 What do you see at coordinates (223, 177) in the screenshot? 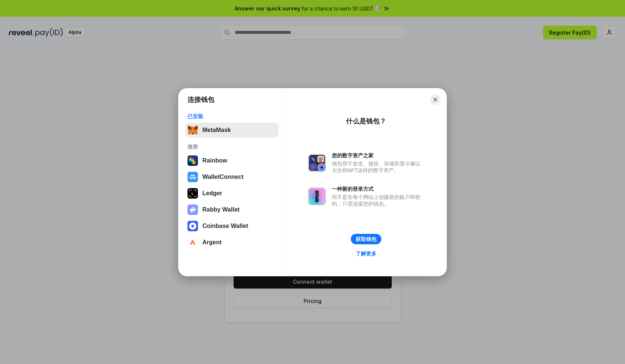
I see `div: WalletConnect` at bounding box center [223, 177].